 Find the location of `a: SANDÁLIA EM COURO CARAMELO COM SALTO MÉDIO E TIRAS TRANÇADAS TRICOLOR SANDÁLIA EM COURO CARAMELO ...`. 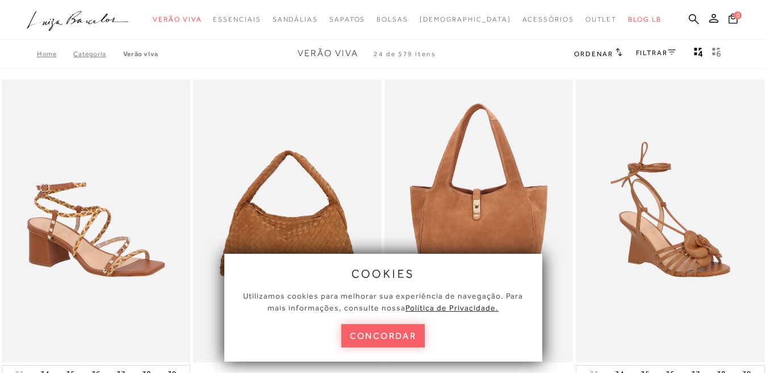

a: SANDÁLIA EM COURO CARAMELO COM SALTO MÉDIO E TIRAS TRANÇADAS TRICOLOR SANDÁLIA EM COURO CARAMELO ... is located at coordinates (96, 221).